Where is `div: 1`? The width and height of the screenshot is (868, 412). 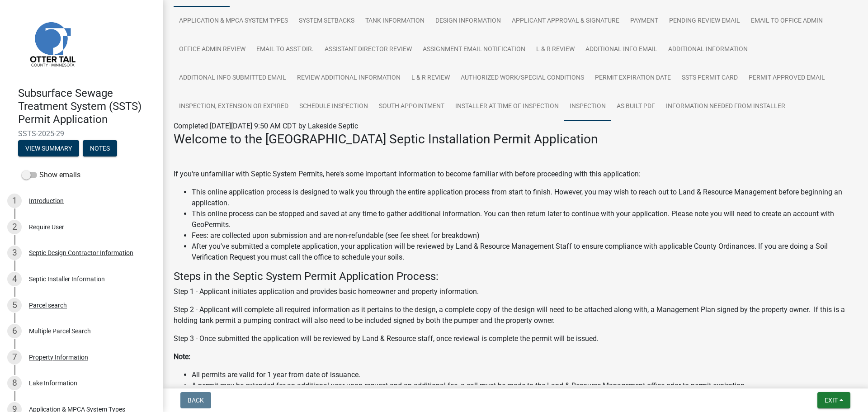
div: 1 is located at coordinates (15, 201).